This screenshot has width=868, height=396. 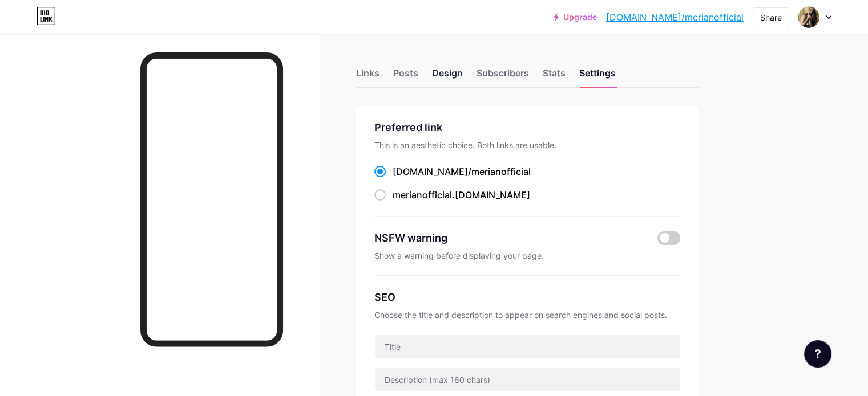 What do you see at coordinates (598, 77) in the screenshot?
I see `div: Settings` at bounding box center [598, 77].